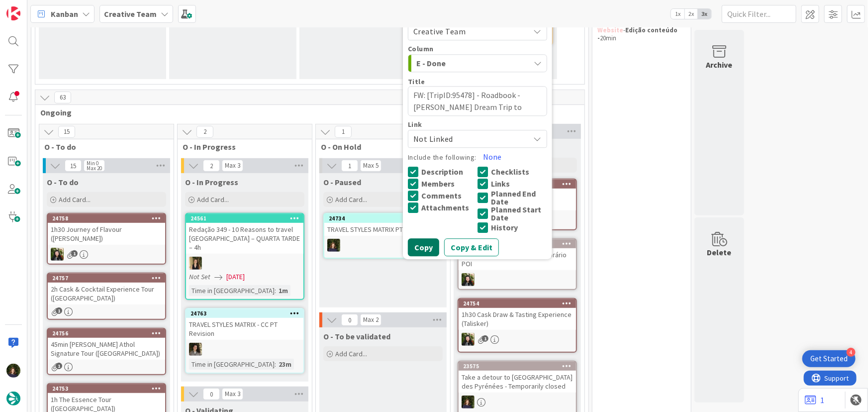 The height and width of the screenshot is (412, 868). I want to click on span: 15, so click(73, 165).